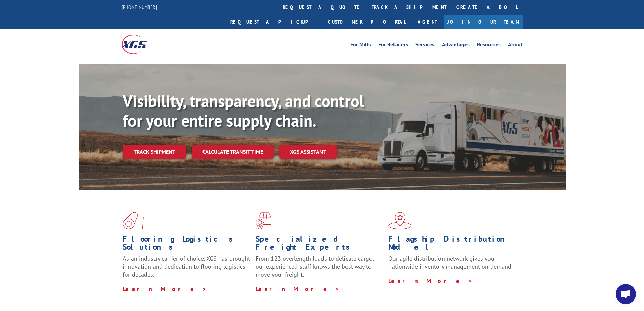 The image size is (644, 311). What do you see at coordinates (400, 220) in the screenshot?
I see `img: xgs-icon-flagship-distribution-model-red` at bounding box center [400, 220].